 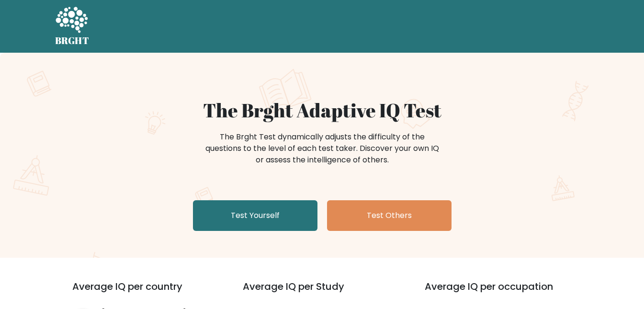 What do you see at coordinates (73, 40) in the screenshot?
I see `h5: BRGHT` at bounding box center [73, 40].